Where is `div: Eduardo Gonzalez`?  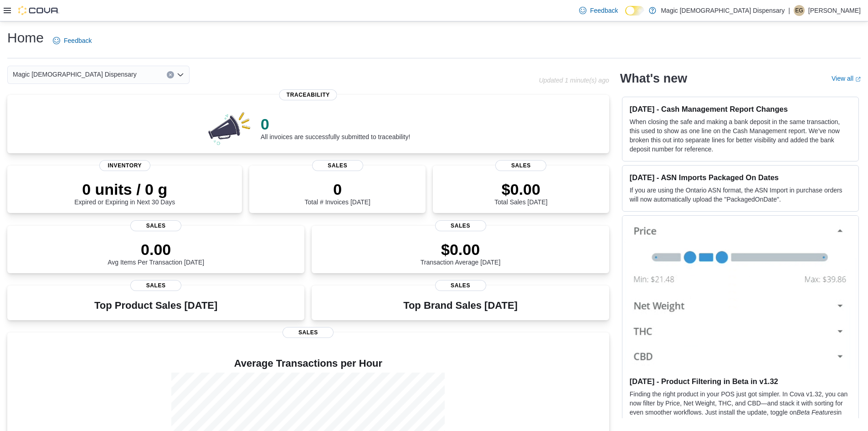
div: Eduardo Gonzalez is located at coordinates (799, 10).